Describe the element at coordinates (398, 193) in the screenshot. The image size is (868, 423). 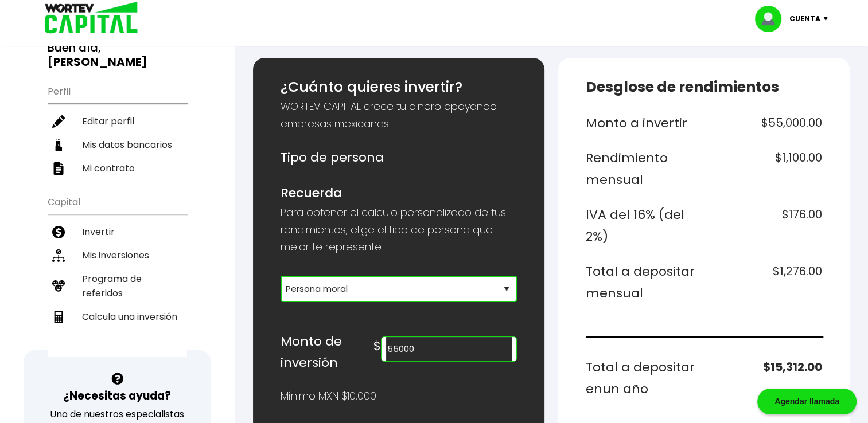
I see `h6: Recuerda` at that location.